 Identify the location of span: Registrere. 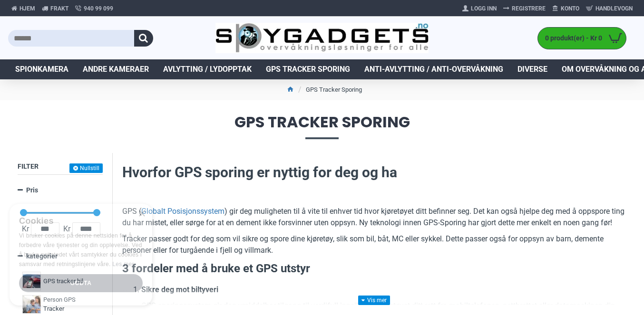
(528, 9).